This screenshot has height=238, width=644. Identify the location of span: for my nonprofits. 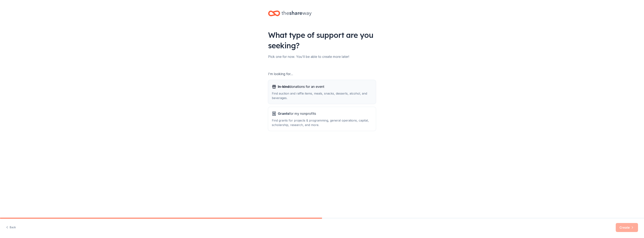
(297, 114).